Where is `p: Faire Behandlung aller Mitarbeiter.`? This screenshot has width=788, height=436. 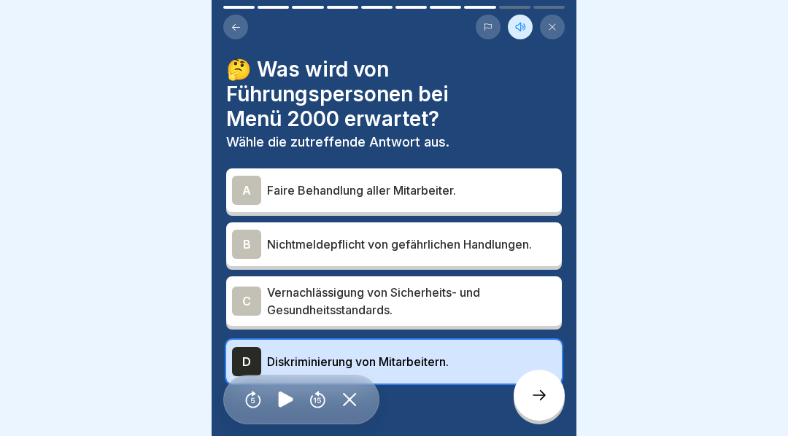
p: Faire Behandlung aller Mitarbeiter. is located at coordinates (412, 190).